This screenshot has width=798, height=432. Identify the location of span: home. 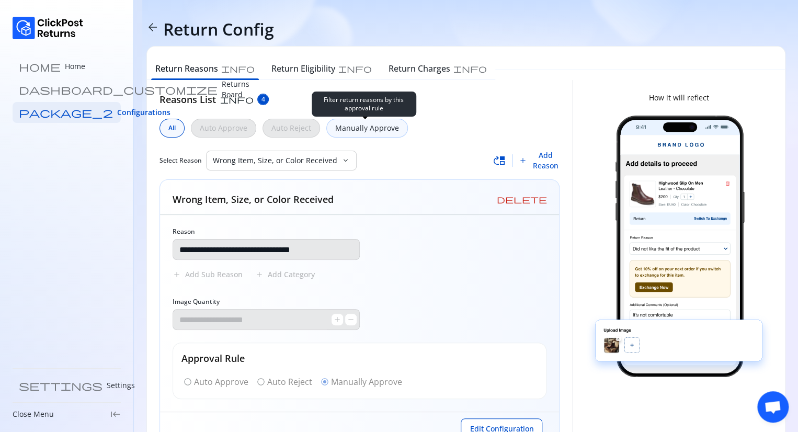
(40, 66).